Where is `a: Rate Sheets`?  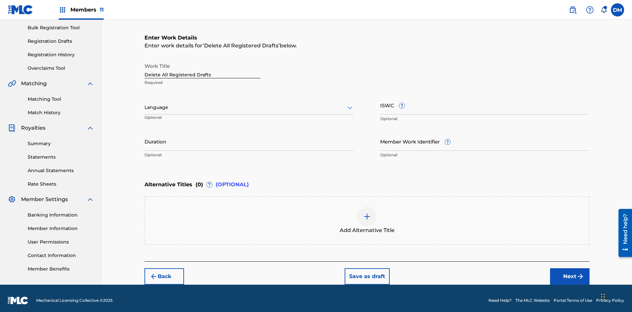 a: Rate Sheets is located at coordinates (61, 184).